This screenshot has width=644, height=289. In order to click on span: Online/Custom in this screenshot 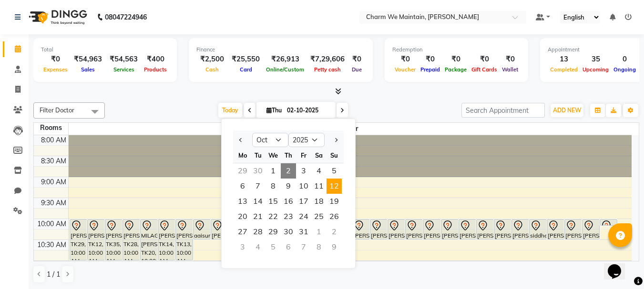, I will do `click(285, 70)`.